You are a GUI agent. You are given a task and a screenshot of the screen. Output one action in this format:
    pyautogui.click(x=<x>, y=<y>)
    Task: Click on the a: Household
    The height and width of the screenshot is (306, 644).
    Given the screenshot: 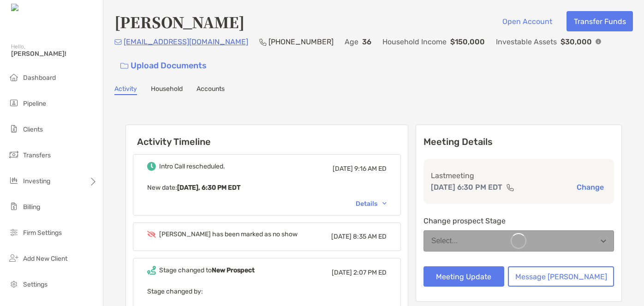 What is the action you would take?
    pyautogui.click(x=167, y=90)
    